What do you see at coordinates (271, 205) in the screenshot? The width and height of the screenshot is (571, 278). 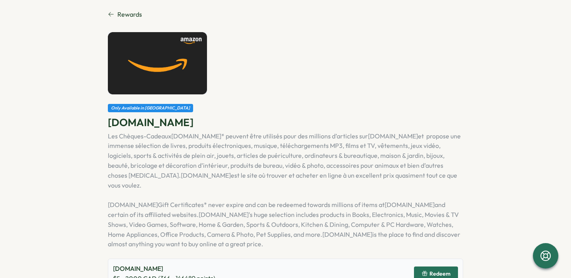 I see `span: Gift Certificates* never expire and can be redeemed towards millions of items at` at bounding box center [271, 205].